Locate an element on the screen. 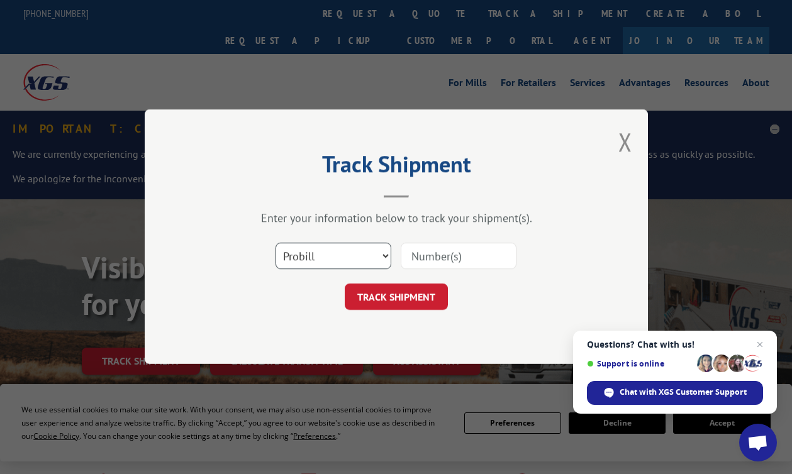 Image resolution: width=792 pixels, height=474 pixels. div: Chat with XGS Customer Support is located at coordinates (675, 393).